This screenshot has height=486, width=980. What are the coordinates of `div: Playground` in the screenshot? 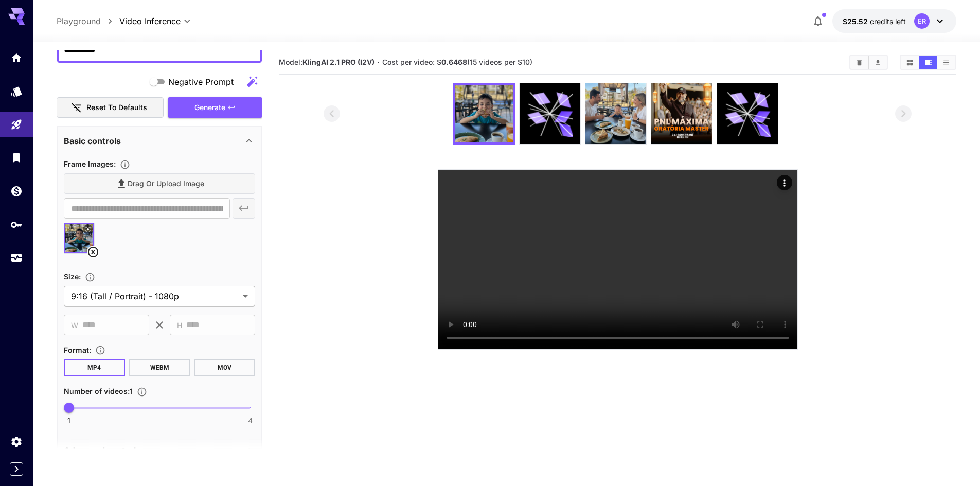 It's located at (16, 124).